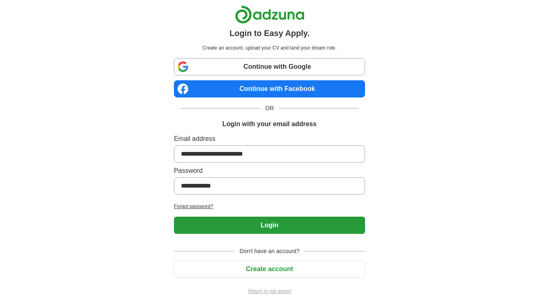 The width and height of the screenshot is (539, 308). What do you see at coordinates (269, 139) in the screenshot?
I see `label: Email address` at bounding box center [269, 139].